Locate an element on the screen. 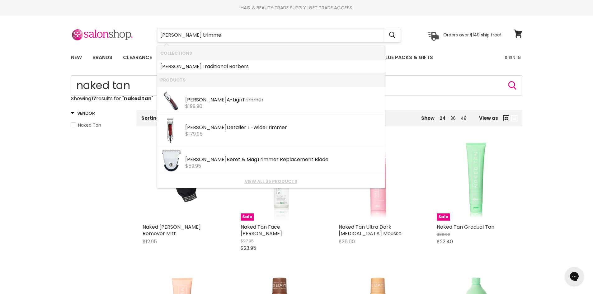 The height and width of the screenshot is (294, 593). span: $199.90 is located at coordinates (194, 106).